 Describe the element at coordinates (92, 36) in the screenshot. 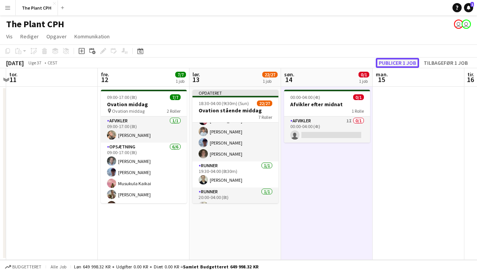

I see `a: Kommunikation` at that location.